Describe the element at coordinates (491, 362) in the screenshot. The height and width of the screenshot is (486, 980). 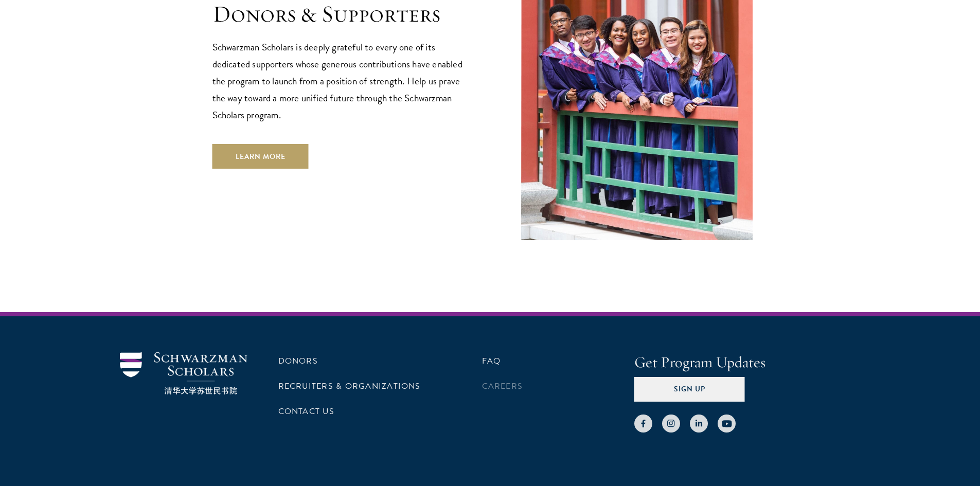
I see `a: FAQ` at that location.